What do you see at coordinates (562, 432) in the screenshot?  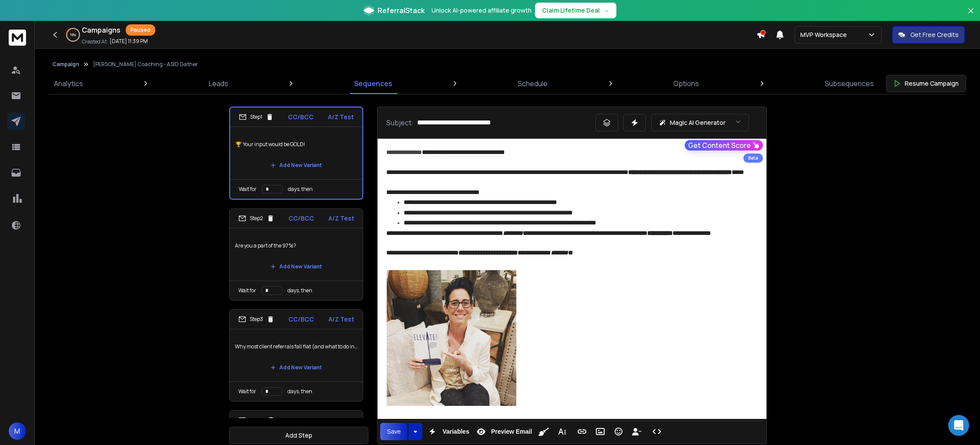 I see `button: More Text` at bounding box center [562, 432].